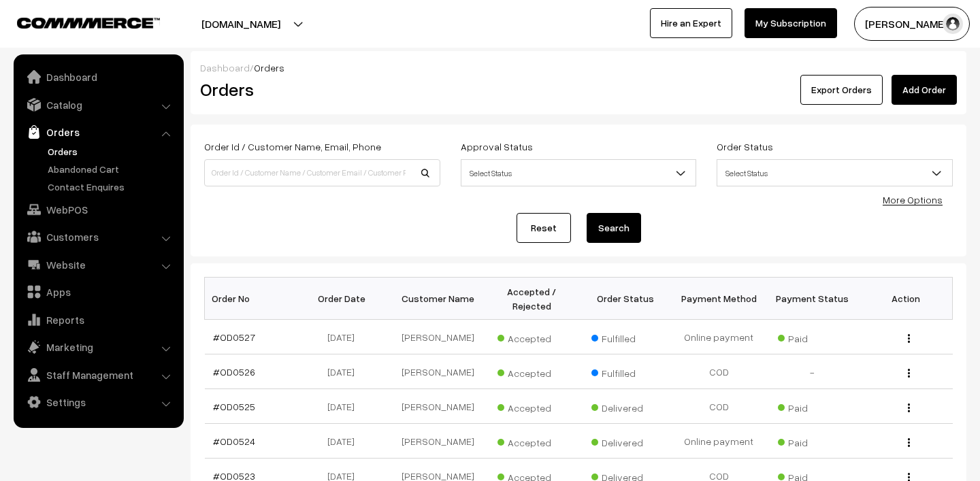 This screenshot has width=980, height=481. What do you see at coordinates (98, 292) in the screenshot?
I see `a: Apps` at bounding box center [98, 292].